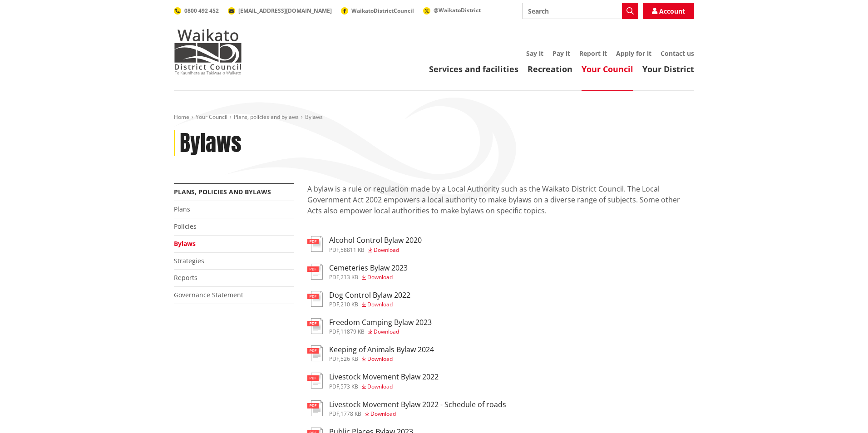 The height and width of the screenshot is (433, 868). What do you see at coordinates (349, 386) in the screenshot?
I see `span: 573 KB` at bounding box center [349, 386].